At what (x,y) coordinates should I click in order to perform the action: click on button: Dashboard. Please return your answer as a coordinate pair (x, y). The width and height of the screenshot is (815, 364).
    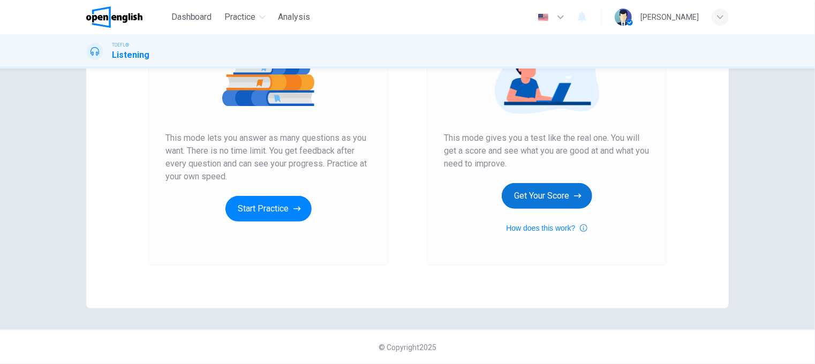
    Looking at the image, I should click on (192, 17).